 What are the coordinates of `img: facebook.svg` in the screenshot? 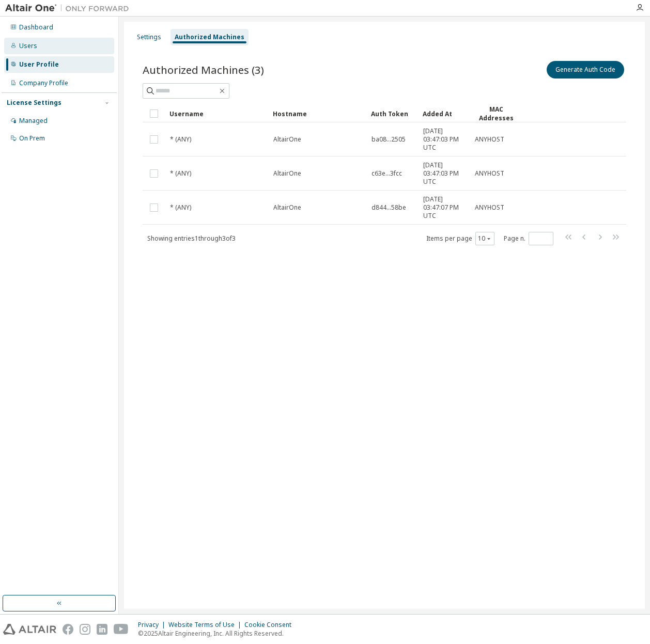 It's located at (68, 628).